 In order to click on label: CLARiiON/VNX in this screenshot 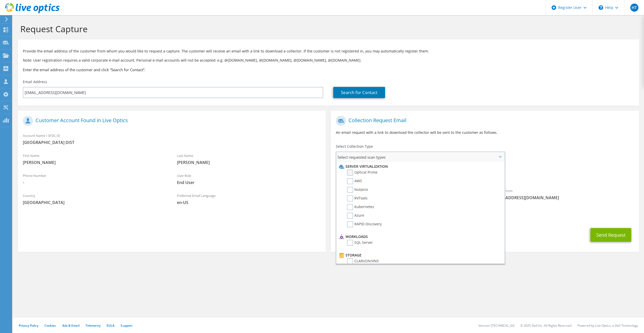, I will do `click(363, 262)`.